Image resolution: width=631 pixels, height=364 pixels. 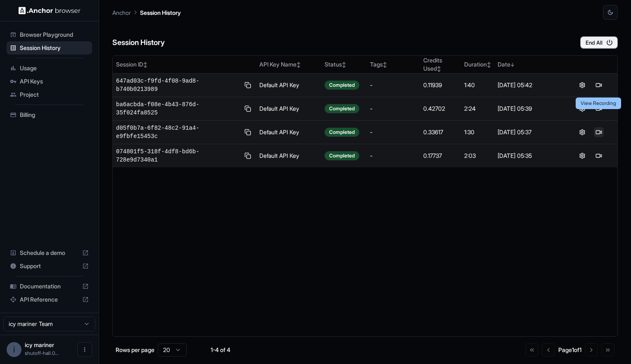 What do you see at coordinates (49, 299) in the screenshot?
I see `div: API Reference` at bounding box center [49, 299].